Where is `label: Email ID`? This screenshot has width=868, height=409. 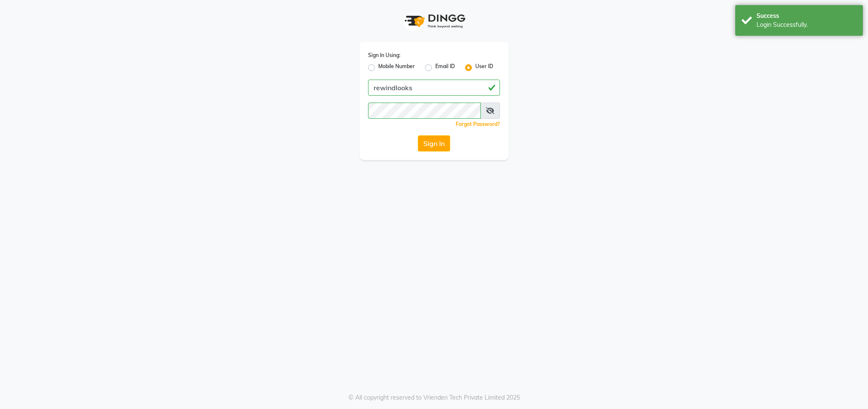 label: Email ID is located at coordinates (445, 68).